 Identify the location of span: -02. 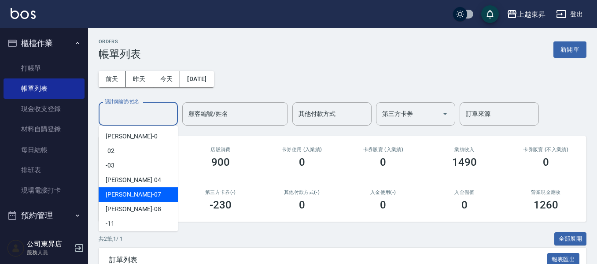
(110, 151).